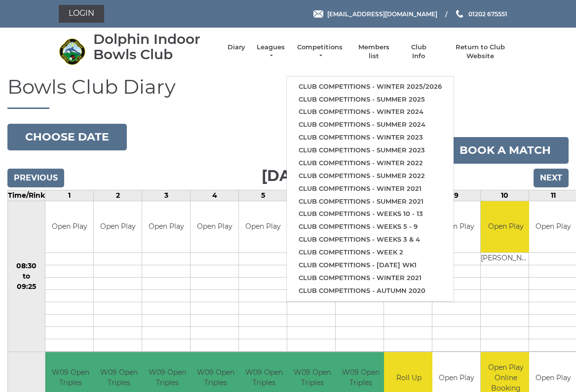 Image resolution: width=576 pixels, height=392 pixels. Describe the element at coordinates (81, 14) in the screenshot. I see `a: Login` at that location.